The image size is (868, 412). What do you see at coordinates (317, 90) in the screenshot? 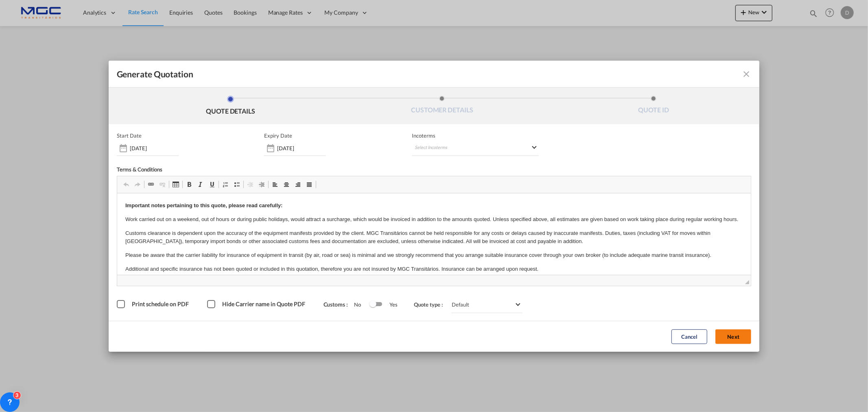
I see `body: Editor de texto enriquecido, editor2` at bounding box center [317, 90].